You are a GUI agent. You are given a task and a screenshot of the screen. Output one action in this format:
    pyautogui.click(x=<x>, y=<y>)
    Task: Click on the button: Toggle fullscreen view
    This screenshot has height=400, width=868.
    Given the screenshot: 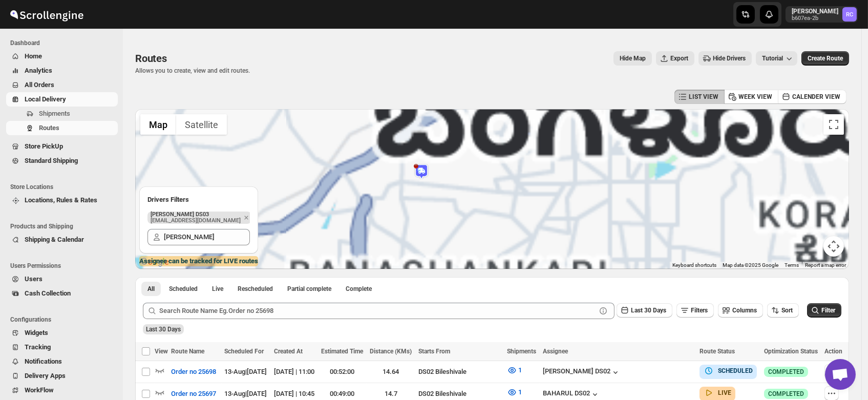 What is the action you would take?
    pyautogui.click(x=834, y=124)
    